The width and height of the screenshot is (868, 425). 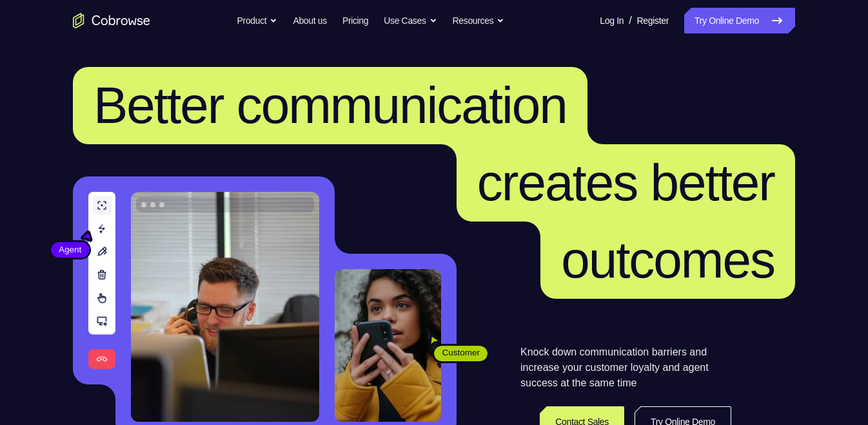 I want to click on a: Log In, so click(x=611, y=21).